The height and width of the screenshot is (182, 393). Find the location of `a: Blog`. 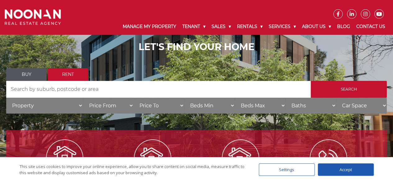

a: Blog is located at coordinates (343, 26).